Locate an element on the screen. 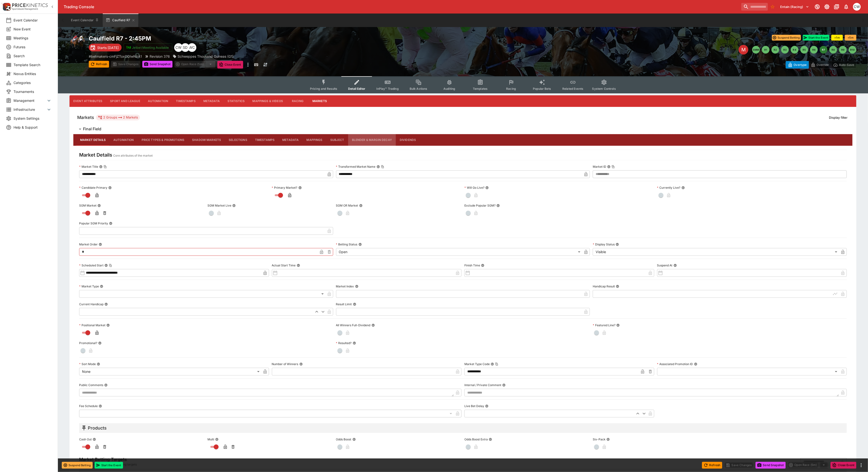 Image resolution: width=868 pixels, height=472 pixels. p: Will Go Live? is located at coordinates (474, 187).